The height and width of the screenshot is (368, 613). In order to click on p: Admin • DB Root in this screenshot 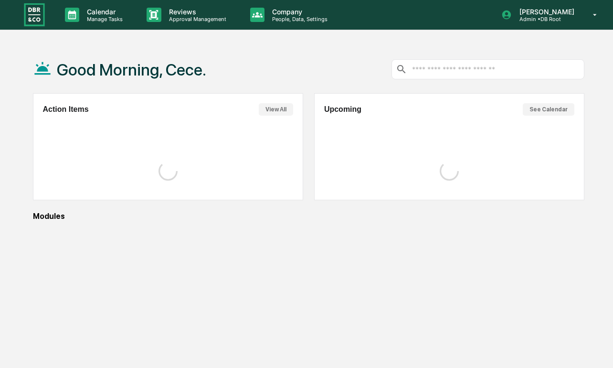, I will do `click(545, 19)`.